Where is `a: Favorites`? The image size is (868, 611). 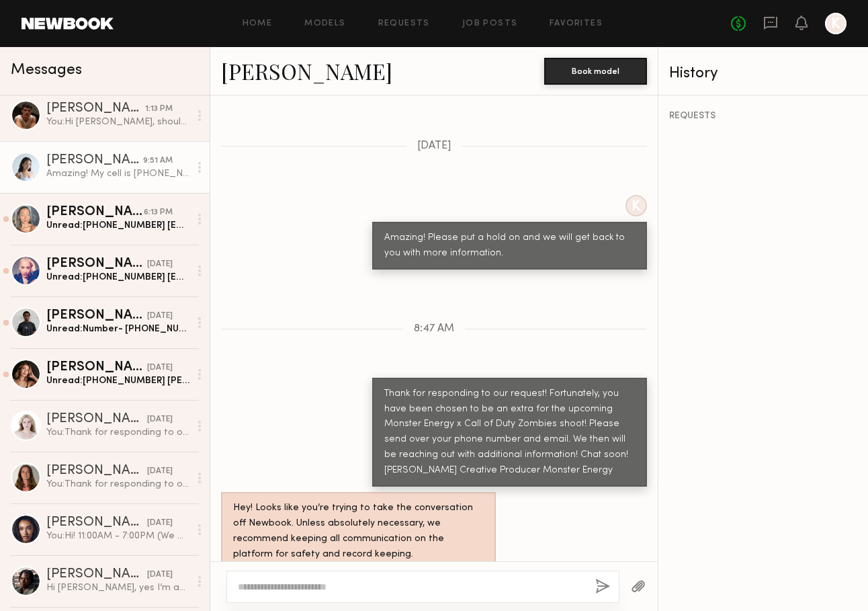 a: Favorites is located at coordinates (576, 23).